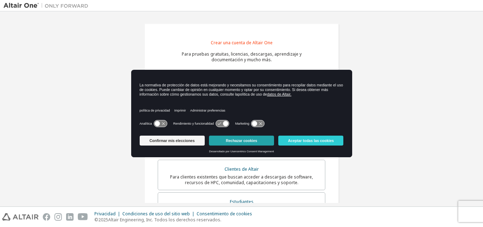 The height and width of the screenshot is (227, 483). Describe the element at coordinates (241, 54) in the screenshot. I see `font: Para pruebas gratuitas, licencias, descargas, aprendizaje y` at that location.